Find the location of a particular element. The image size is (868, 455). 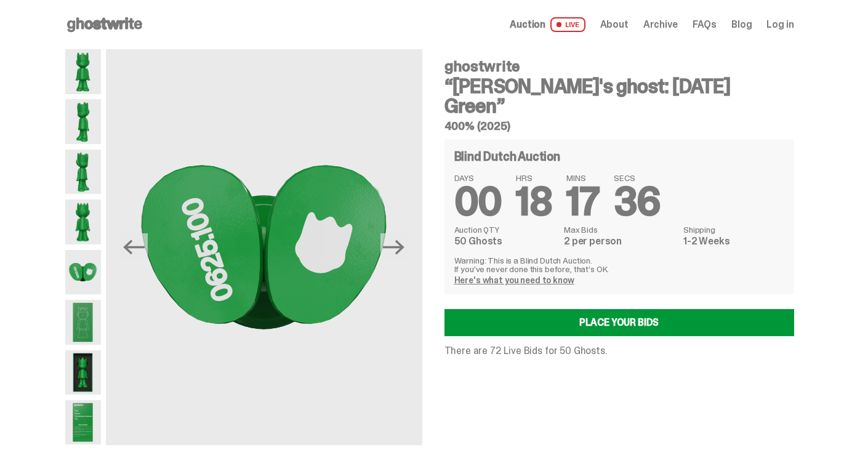

span: Log in is located at coordinates (780, 25).